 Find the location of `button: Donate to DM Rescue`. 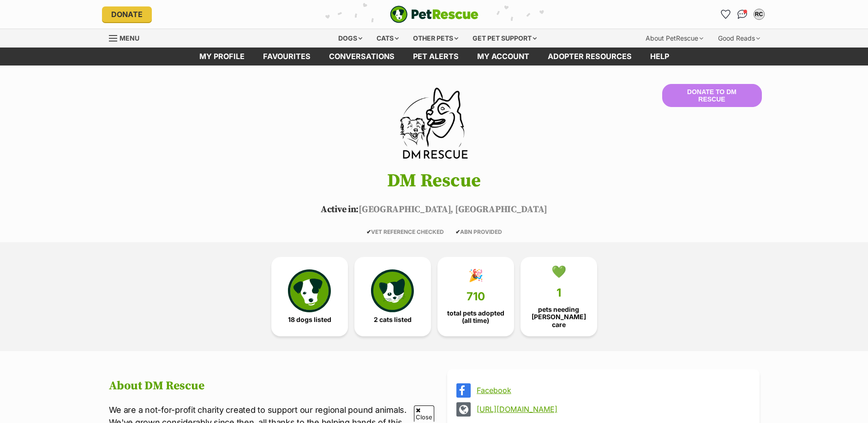

button: Donate to DM Rescue is located at coordinates (712, 96).